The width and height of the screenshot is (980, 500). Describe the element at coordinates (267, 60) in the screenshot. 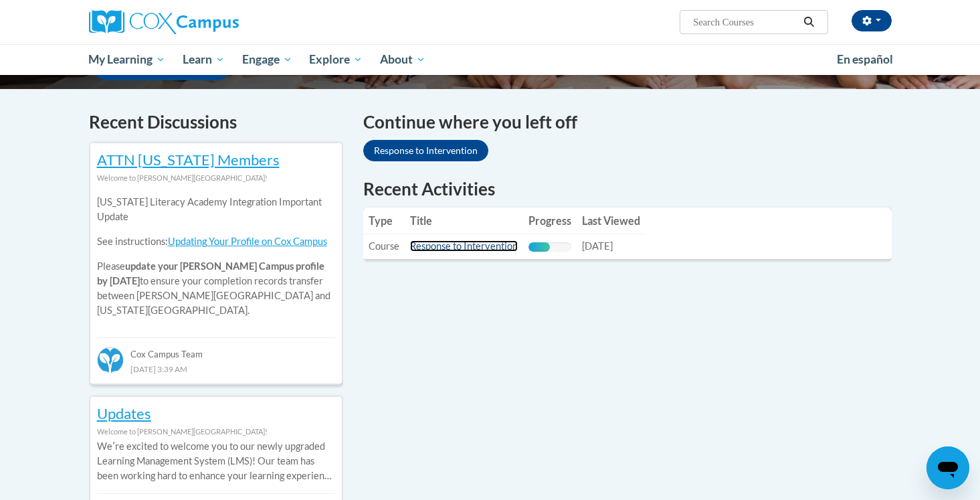

I see `span: Engage` at that location.